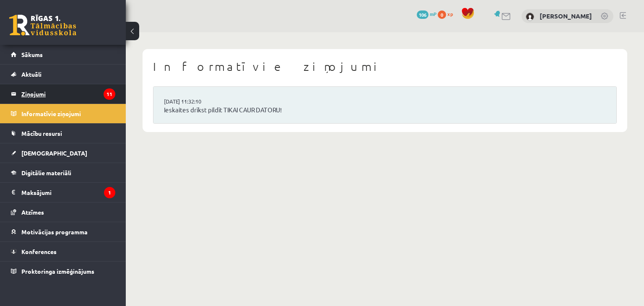 This screenshot has width=644, height=306. Describe the element at coordinates (33, 212) in the screenshot. I see `span: Atzīmes` at that location.